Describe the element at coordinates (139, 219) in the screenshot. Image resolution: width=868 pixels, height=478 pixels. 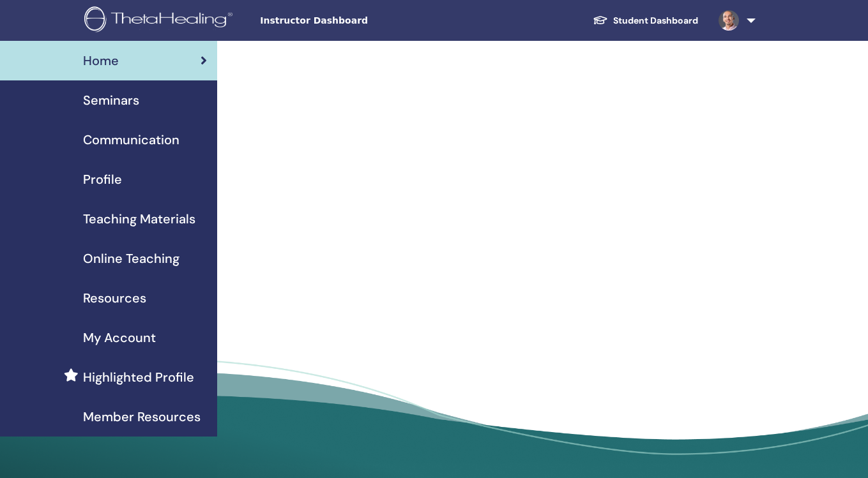
I see `span: Teaching Materials` at that location.